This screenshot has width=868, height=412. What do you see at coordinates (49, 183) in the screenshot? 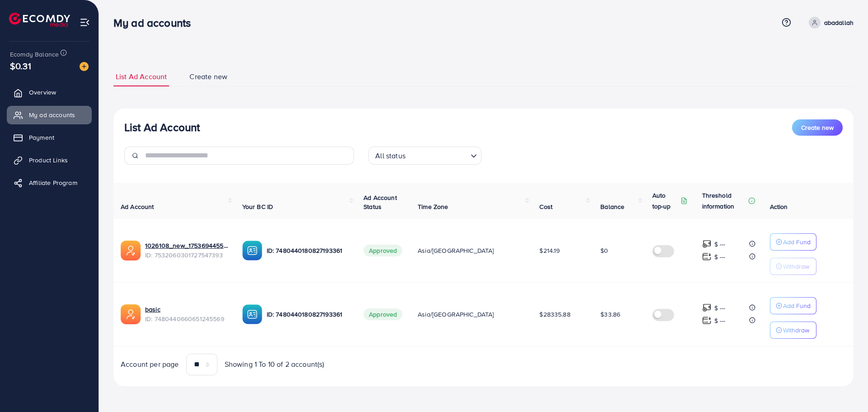
I see `a: Affiliate Program` at bounding box center [49, 183].